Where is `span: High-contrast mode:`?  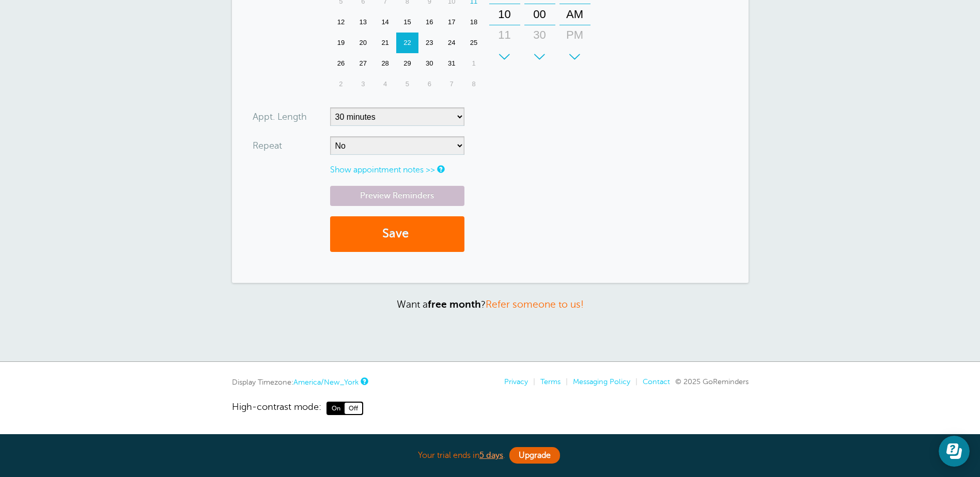 span: High-contrast mode: is located at coordinates (276, 409).